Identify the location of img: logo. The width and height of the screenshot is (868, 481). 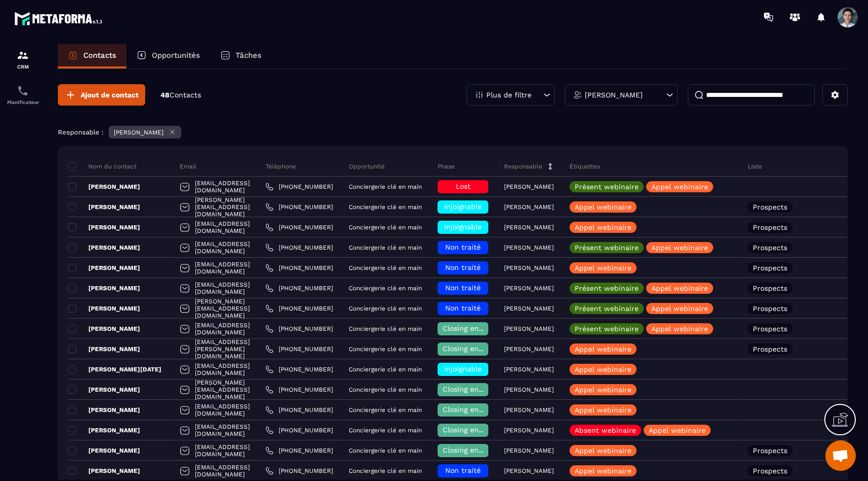
(60, 18).